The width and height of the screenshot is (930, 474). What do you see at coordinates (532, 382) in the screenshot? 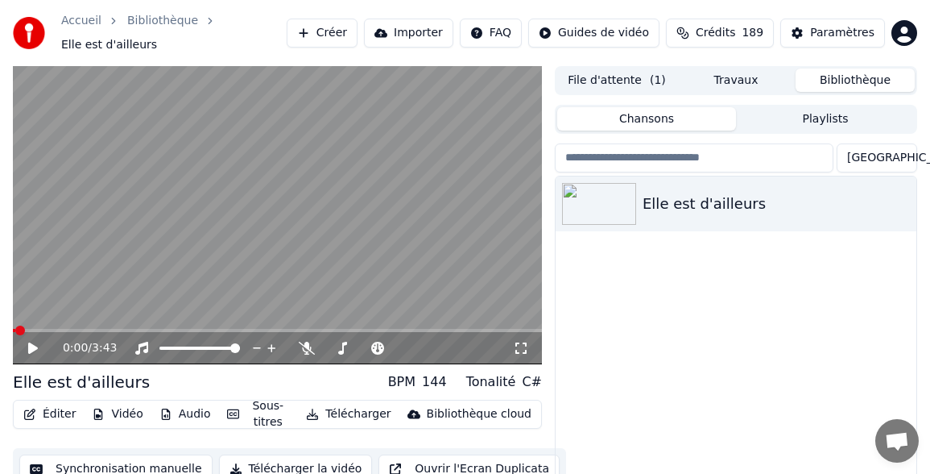
I see `div: C#` at bounding box center [532, 382].